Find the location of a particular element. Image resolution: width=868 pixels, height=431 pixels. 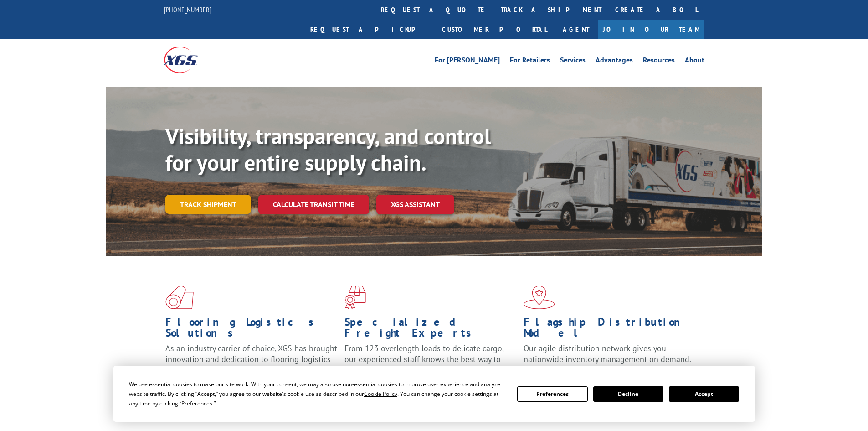

button: Accept is located at coordinates (704, 394).